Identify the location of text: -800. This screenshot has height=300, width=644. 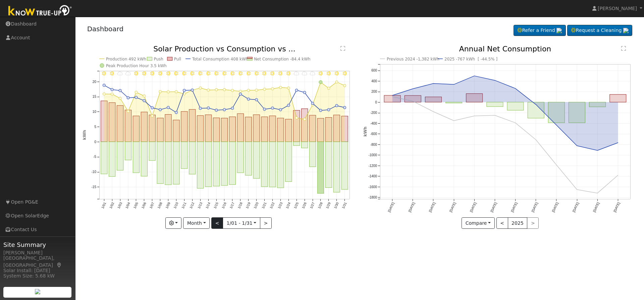
(374, 144).